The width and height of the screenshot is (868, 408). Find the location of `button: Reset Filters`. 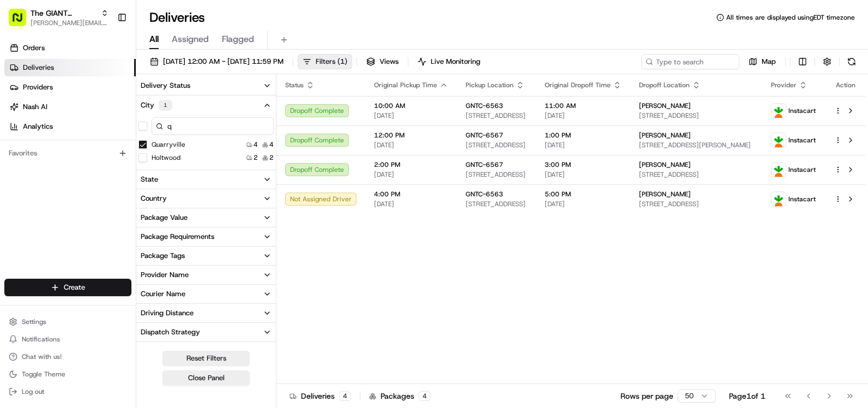

button: Reset Filters is located at coordinates (206, 358).